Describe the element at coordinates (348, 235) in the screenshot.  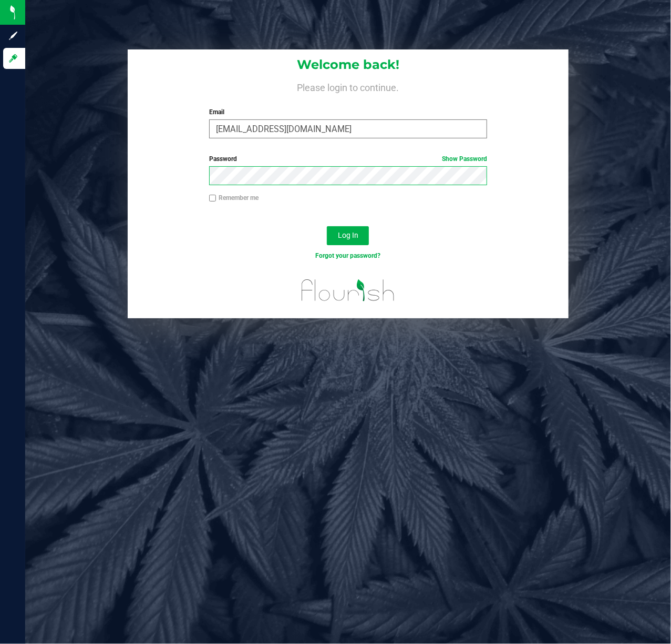
I see `span: Log In` at that location.